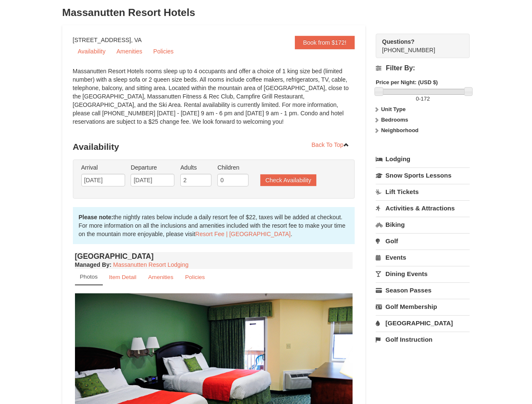  What do you see at coordinates (423, 307) in the screenshot?
I see `a: Golf Membership` at bounding box center [423, 307].